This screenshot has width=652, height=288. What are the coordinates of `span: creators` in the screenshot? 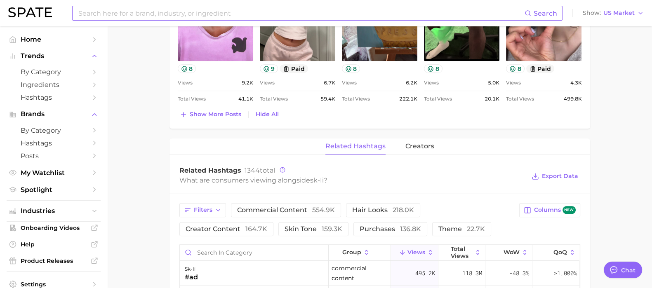 It's located at (420, 146).